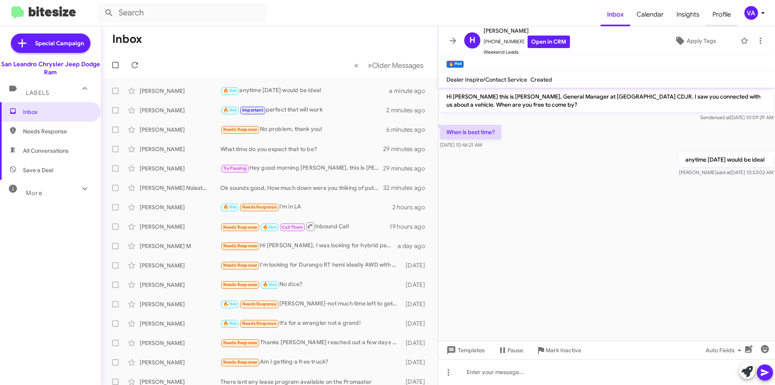 This screenshot has height=385, width=775. Describe the element at coordinates (722, 15) in the screenshot. I see `span: Profile` at that location.